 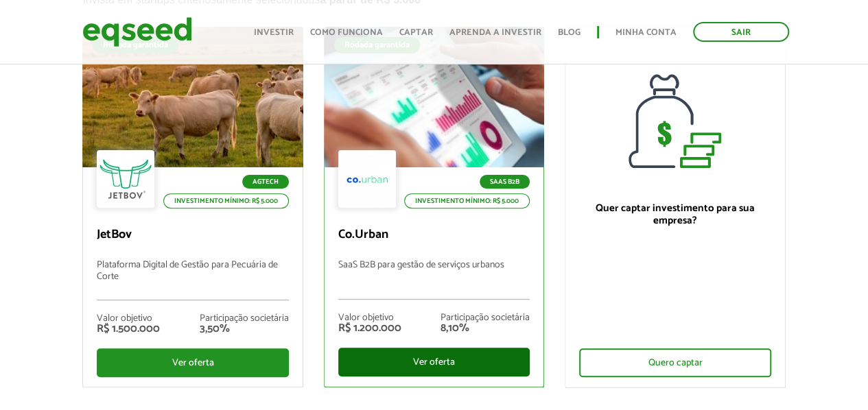 What do you see at coordinates (504, 182) in the screenshot?
I see `p: SaaS B2B` at bounding box center [504, 182].